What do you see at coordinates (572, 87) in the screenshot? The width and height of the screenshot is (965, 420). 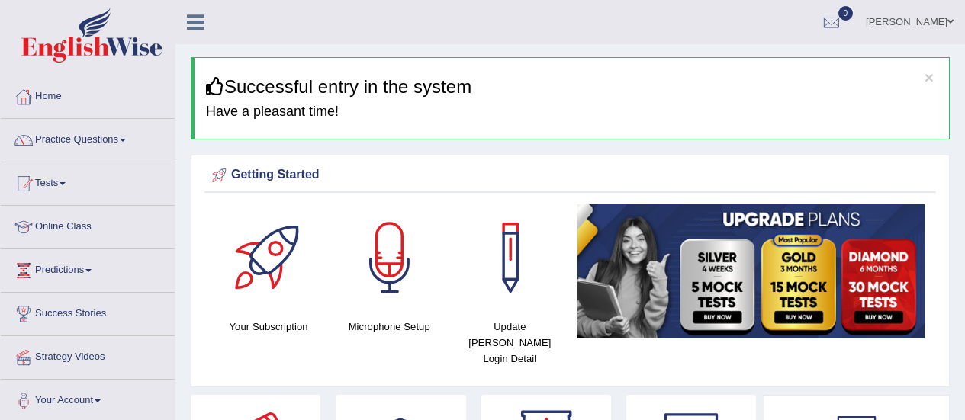 I see `h3: Successful entry in the system` at bounding box center [572, 87].